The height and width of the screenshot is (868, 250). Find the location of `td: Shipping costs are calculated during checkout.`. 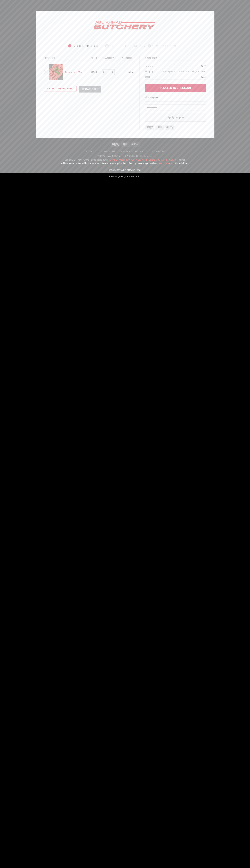

td: Shipping costs are calculated during checkout. is located at coordinates (181, 72).